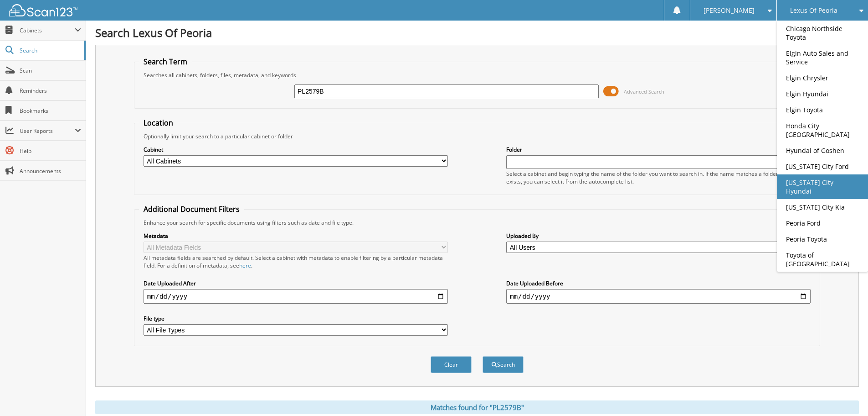  What do you see at coordinates (50, 50) in the screenshot?
I see `span: Search` at bounding box center [50, 50].